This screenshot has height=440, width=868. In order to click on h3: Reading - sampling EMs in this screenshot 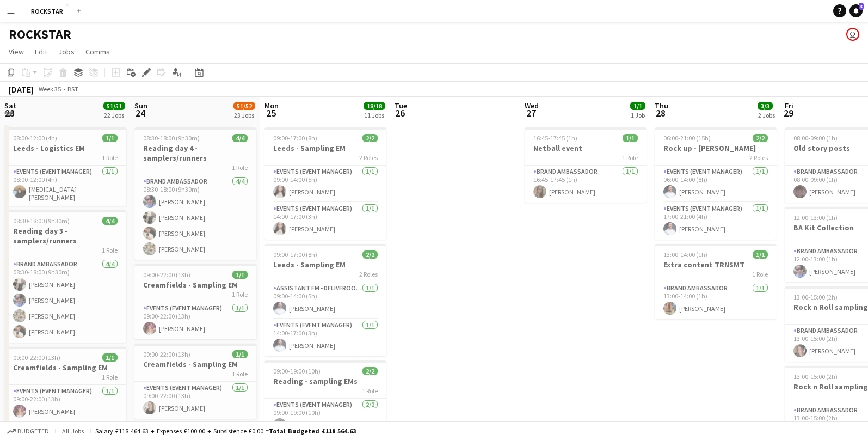, I will do `click(326, 382)`.